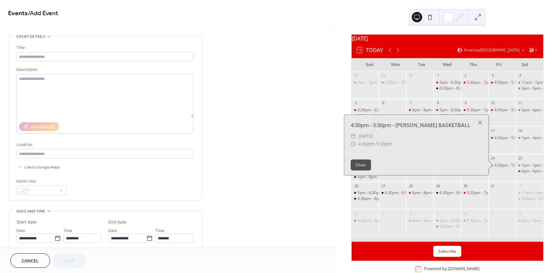  Describe the element at coordinates (529, 82) in the screenshot. I see `div: 11am - 1pm - TIERNEY BIRTHDAY PARTY` at that location.